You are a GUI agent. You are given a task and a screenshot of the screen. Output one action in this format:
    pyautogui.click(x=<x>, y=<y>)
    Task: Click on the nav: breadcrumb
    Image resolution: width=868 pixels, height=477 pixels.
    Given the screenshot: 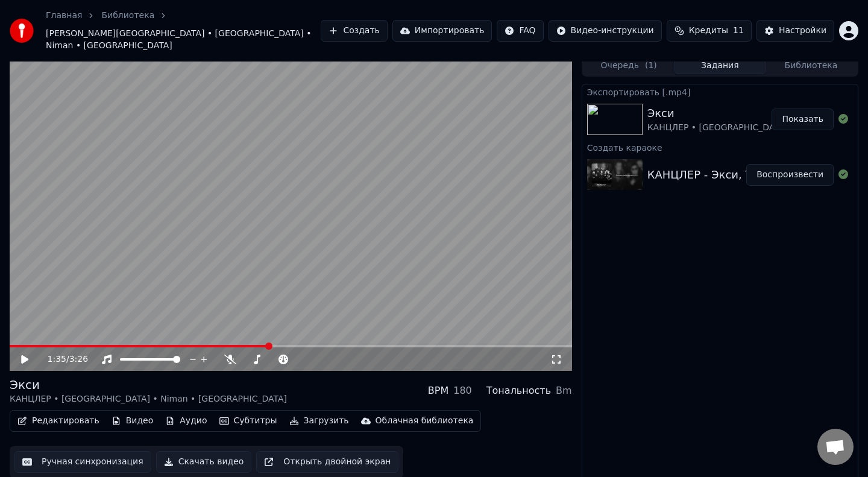 What is the action you would take?
    pyautogui.click(x=183, y=31)
    